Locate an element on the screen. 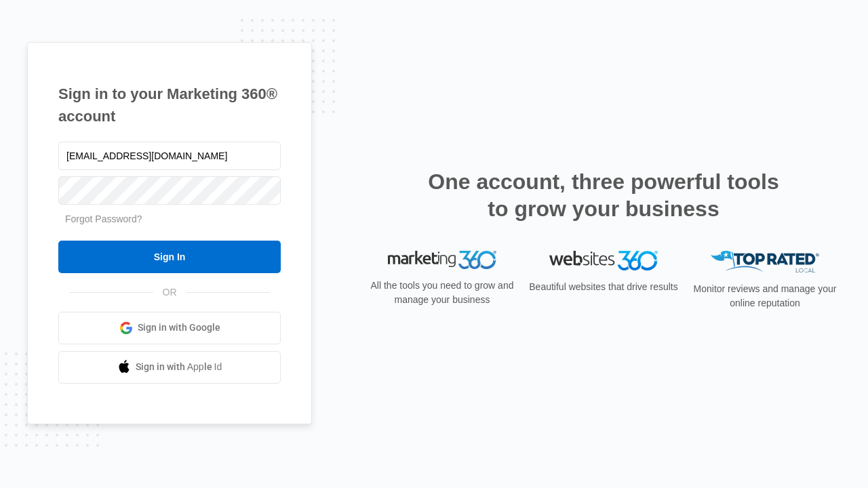 The width and height of the screenshot is (868, 488). h2: One account, three powerful tools to grow your business is located at coordinates (603, 195).